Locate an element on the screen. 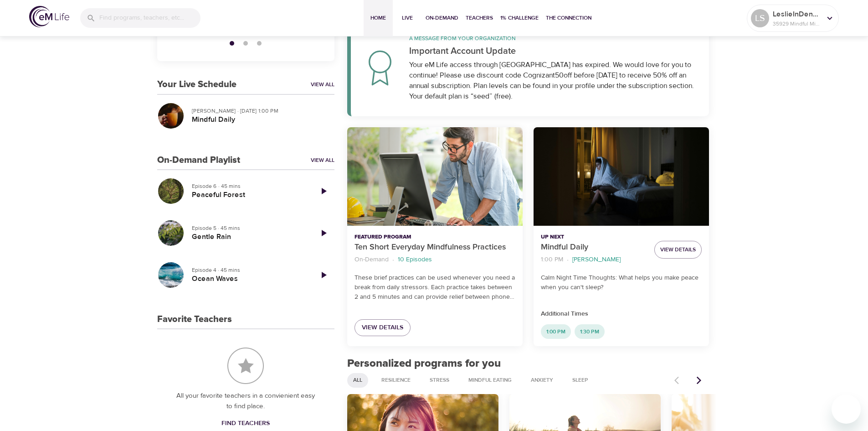  h3: On-Demand Playlist is located at coordinates (199, 160).